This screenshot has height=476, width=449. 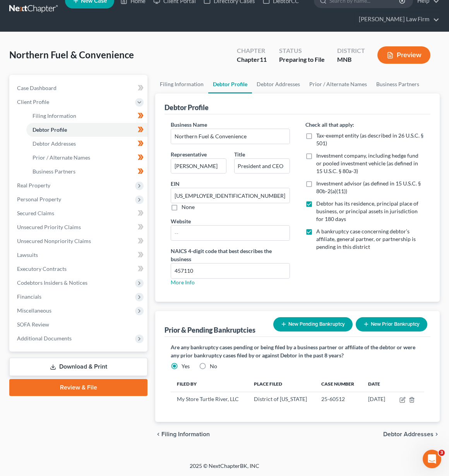 What do you see at coordinates (302, 60) in the screenshot?
I see `div: Preparing to File` at bounding box center [302, 60].